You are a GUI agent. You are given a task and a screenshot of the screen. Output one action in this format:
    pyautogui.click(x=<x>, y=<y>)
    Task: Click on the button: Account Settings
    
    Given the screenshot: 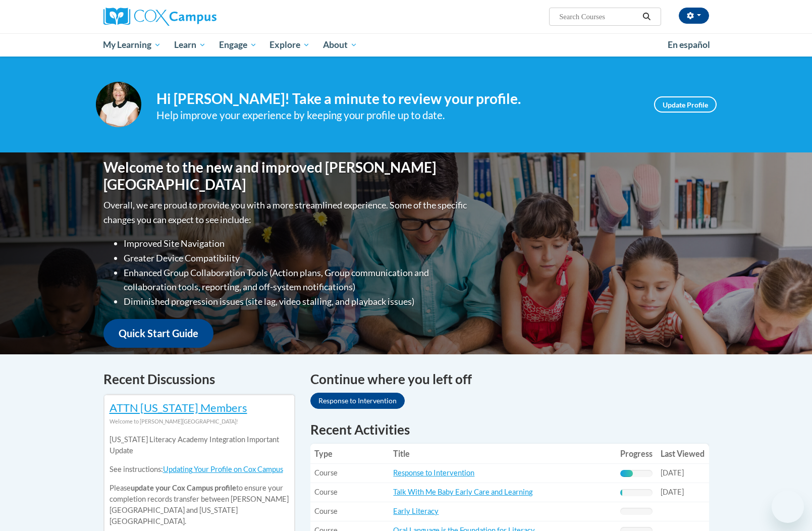 What is the action you would take?
    pyautogui.click(x=694, y=16)
    